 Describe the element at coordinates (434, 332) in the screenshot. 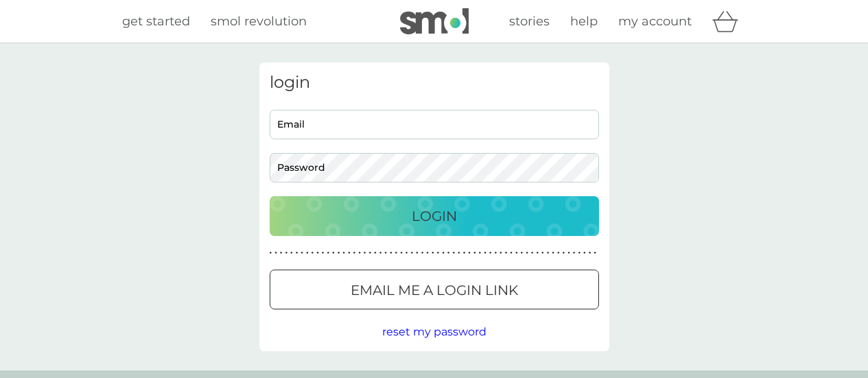

I see `button: reset my password` at that location.